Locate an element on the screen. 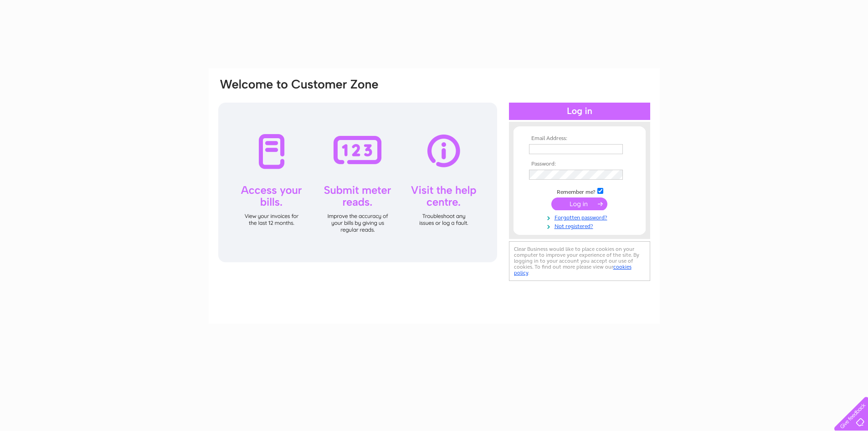 The width and height of the screenshot is (868, 431). div: Clear Business would like to place cookies on your computer to improve your experience of the sit... is located at coordinates (580, 261).